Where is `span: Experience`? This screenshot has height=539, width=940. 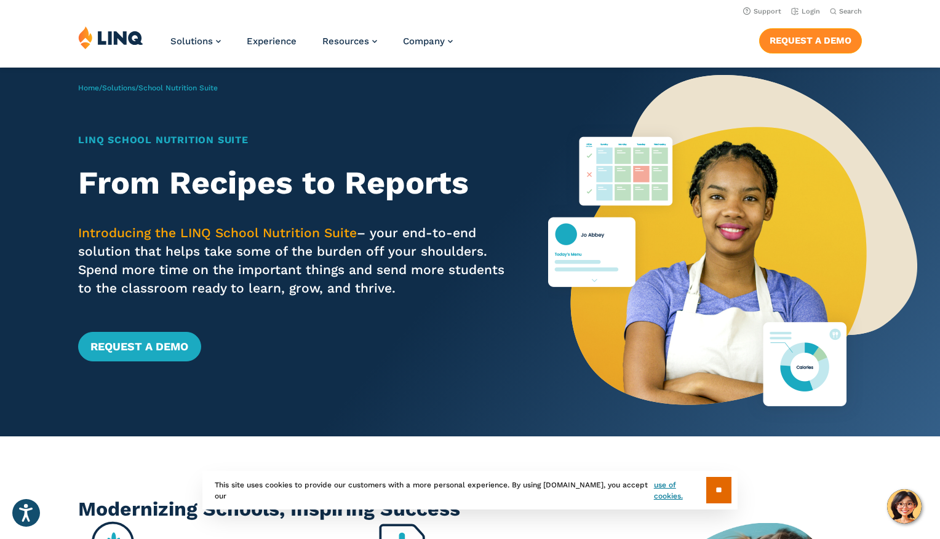 span: Experience is located at coordinates (271, 41).